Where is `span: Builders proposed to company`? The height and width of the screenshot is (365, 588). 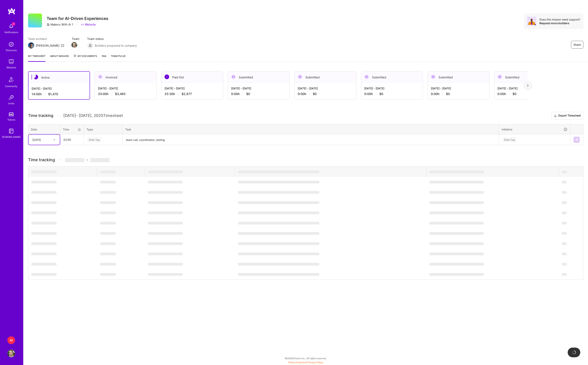
span: Builders proposed to company is located at coordinates (116, 45).